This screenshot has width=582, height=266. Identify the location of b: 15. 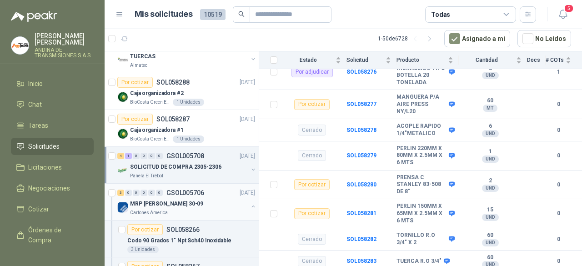
(490, 210).